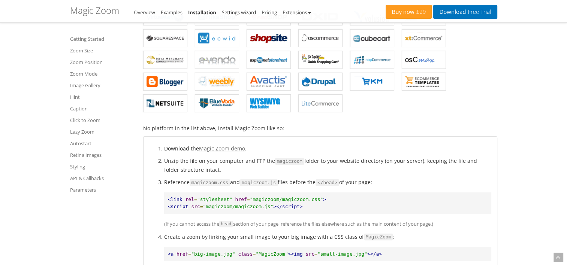 This screenshot has width=567, height=265. Describe the element at coordinates (320, 38) in the screenshot. I see `a: Magic Zoom for osCommerce` at that location.